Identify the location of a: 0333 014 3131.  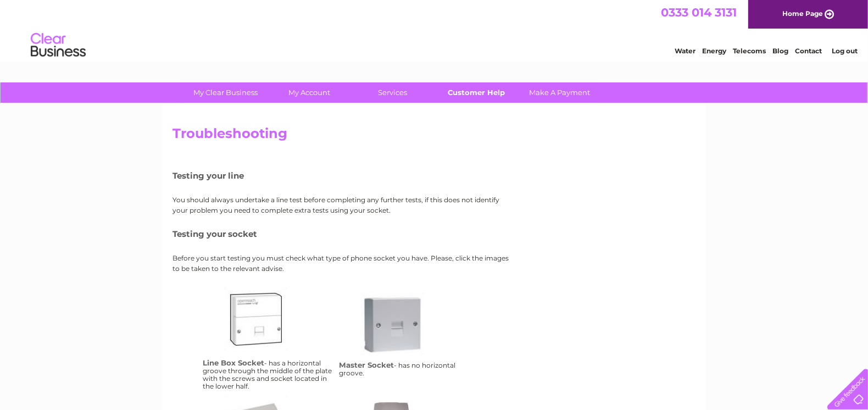
(698, 12).